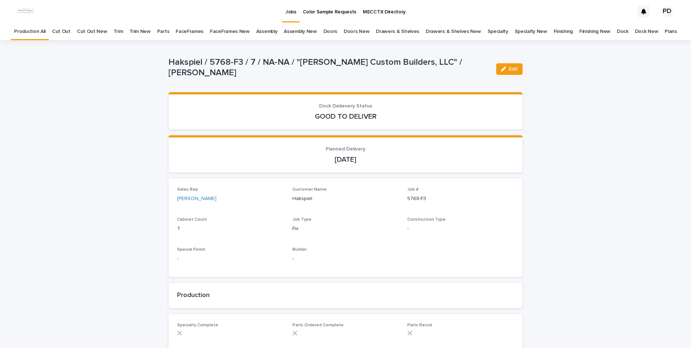  Describe the element at coordinates (398, 31) in the screenshot. I see `a: Drawers & Shelves` at that location.